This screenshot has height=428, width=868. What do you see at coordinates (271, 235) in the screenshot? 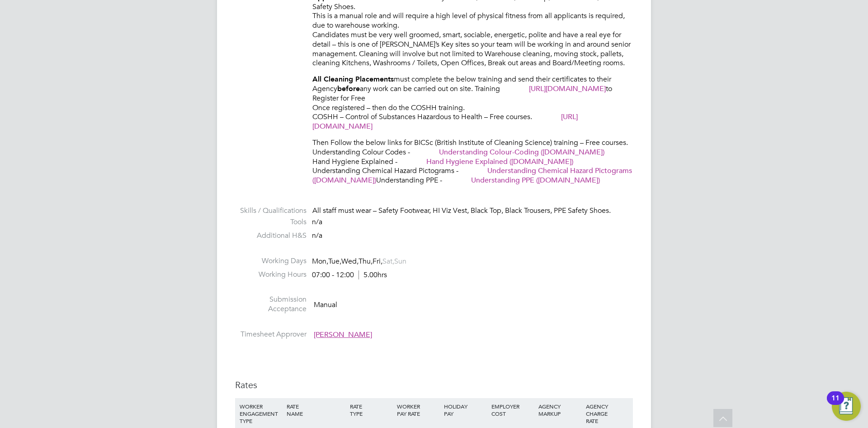
I see `label: Additional H&S` at bounding box center [271, 235].